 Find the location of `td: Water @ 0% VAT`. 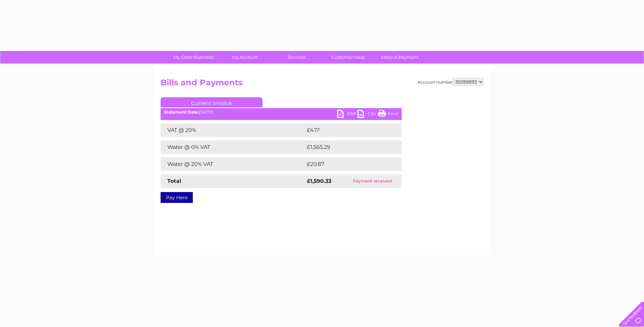

td: Water @ 0% VAT is located at coordinates (233, 147).